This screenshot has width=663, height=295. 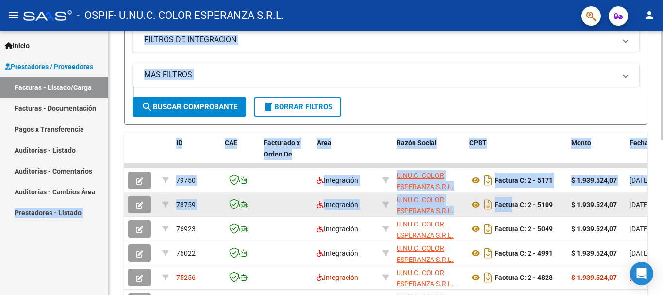 What do you see at coordinates (186, 277) in the screenshot?
I see `span: 75256` at bounding box center [186, 277].